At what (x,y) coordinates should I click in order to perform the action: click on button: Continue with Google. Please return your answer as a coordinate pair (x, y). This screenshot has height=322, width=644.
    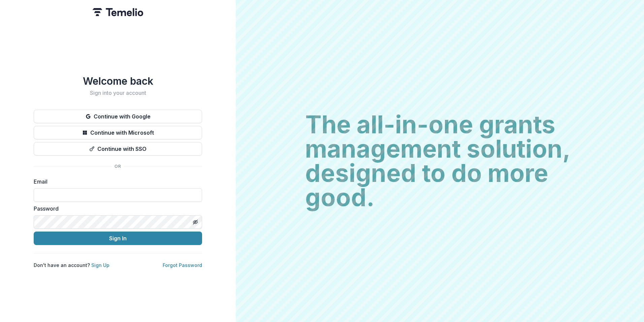
    Looking at the image, I should click on (118, 116).